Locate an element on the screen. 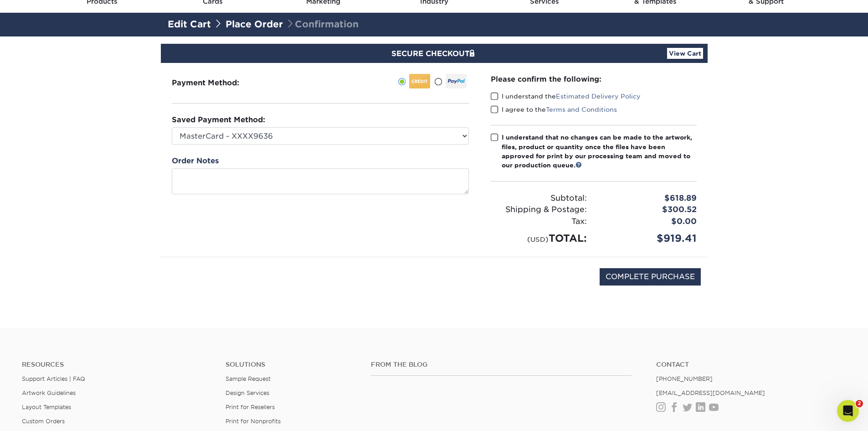 Image resolution: width=868 pixels, height=431 pixels. div: $0.00 is located at coordinates (648, 222).